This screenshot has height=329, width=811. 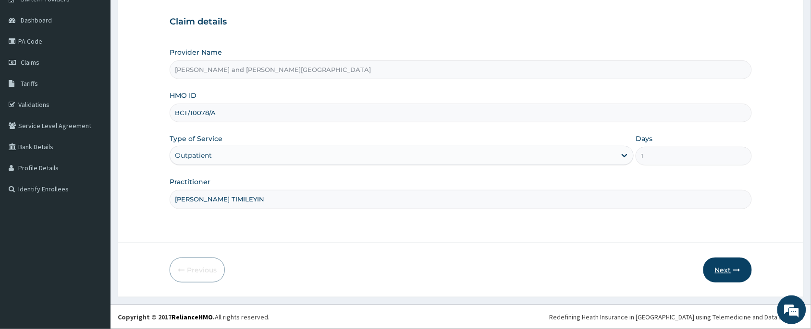 I want to click on input: Enter Name, so click(x=461, y=199).